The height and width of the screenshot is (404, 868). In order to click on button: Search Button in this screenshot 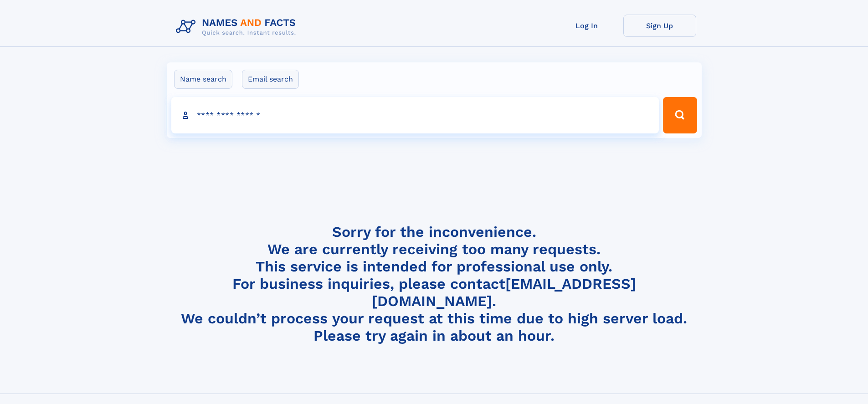, I will do `click(681, 115)`.